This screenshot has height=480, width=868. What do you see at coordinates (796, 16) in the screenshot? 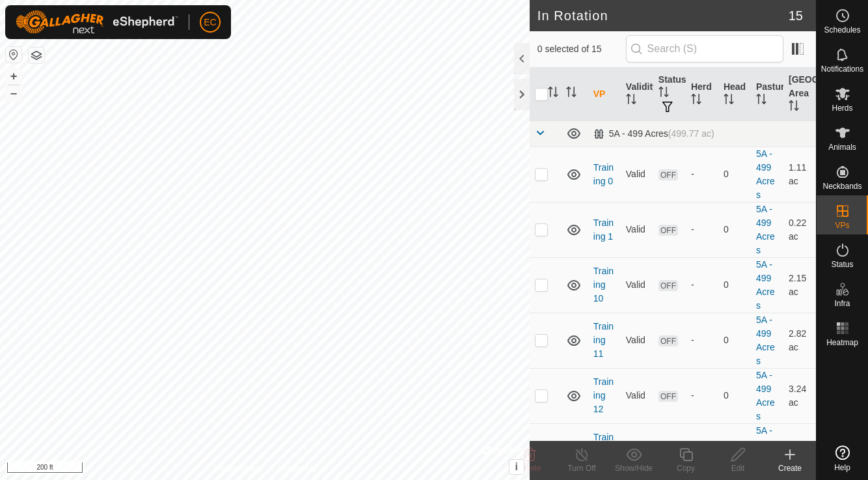
I see `span: 15` at bounding box center [796, 16].